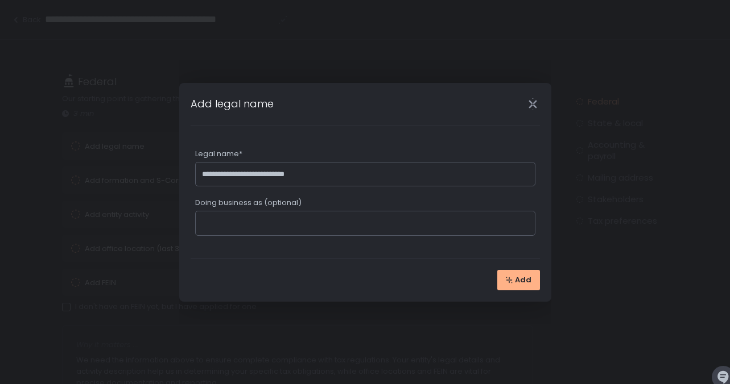 The image size is (730, 384). What do you see at coordinates (218, 154) in the screenshot?
I see `span: Legal name*` at bounding box center [218, 154].